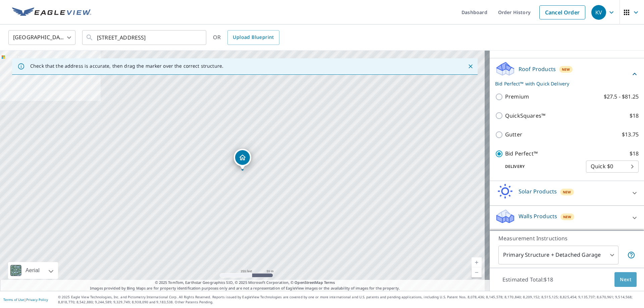 Image resolution: width=644 pixels, height=308 pixels. I want to click on p: QuickSquares™, so click(525, 116).